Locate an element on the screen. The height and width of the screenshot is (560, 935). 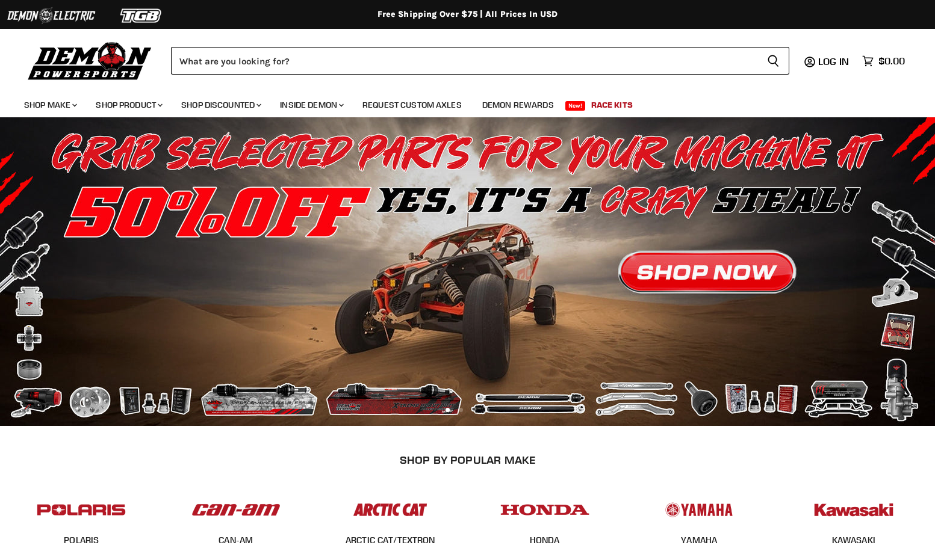
img: Demon Electric Logo 2 is located at coordinates (51, 15).